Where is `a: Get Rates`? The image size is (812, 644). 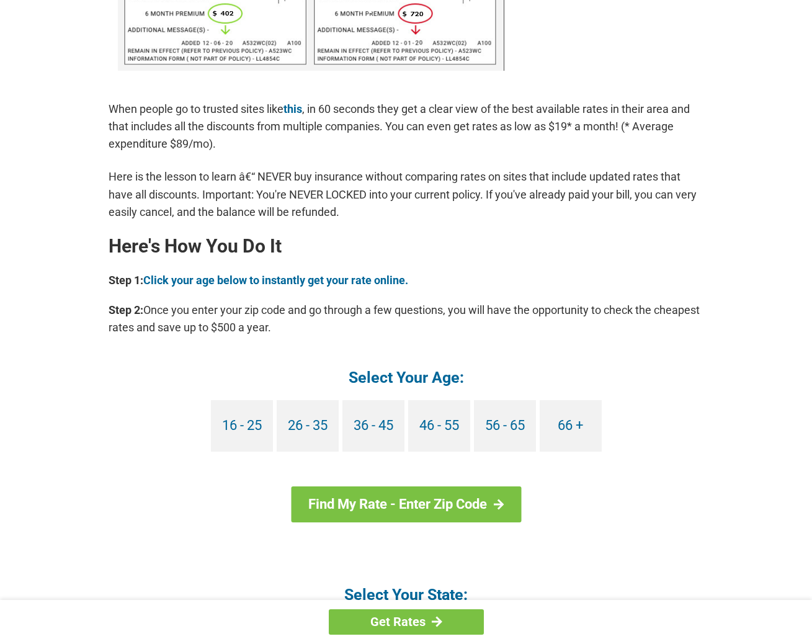 a: Get Rates is located at coordinates (406, 621).